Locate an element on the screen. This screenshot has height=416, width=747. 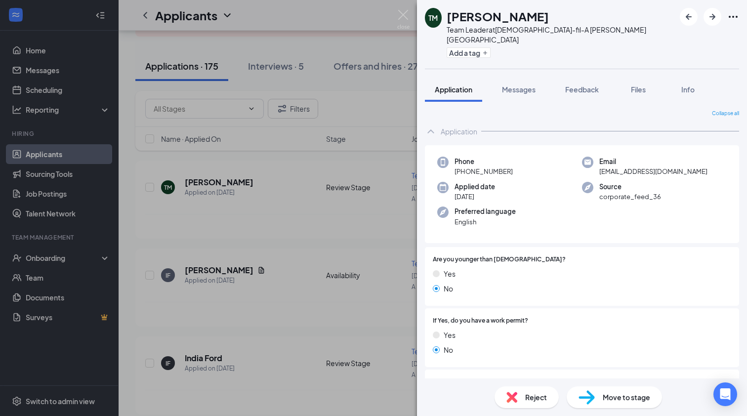
span: Phone is located at coordinates (484, 162).